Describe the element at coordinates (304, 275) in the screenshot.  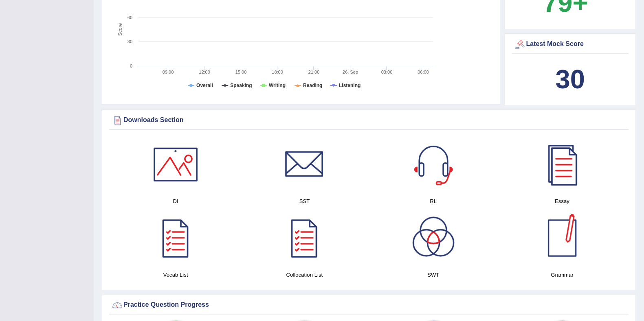
I see `h4: Collocation List` at that location.